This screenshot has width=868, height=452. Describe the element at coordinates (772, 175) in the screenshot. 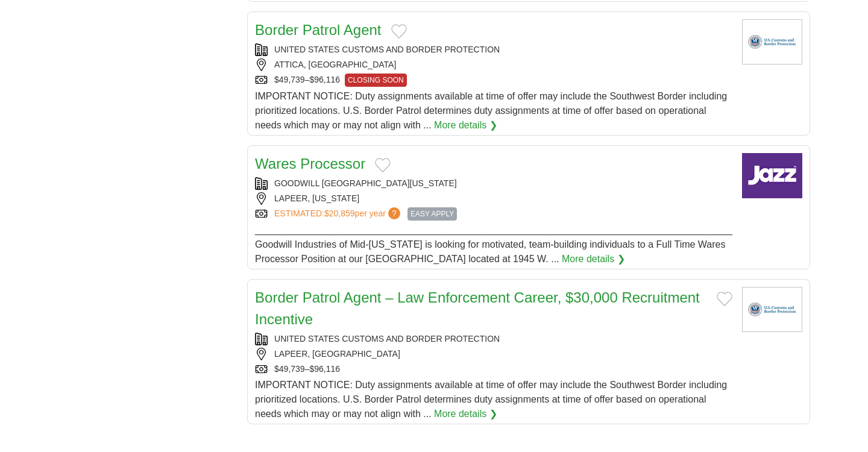

I see `img: Company logo` at that location.